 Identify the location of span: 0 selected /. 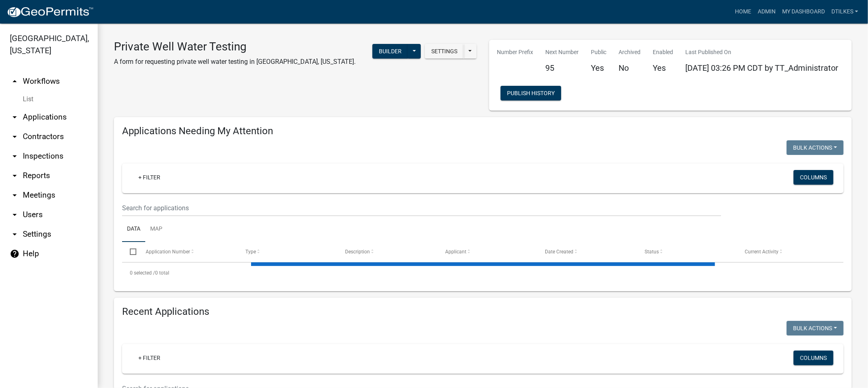
(143, 273).